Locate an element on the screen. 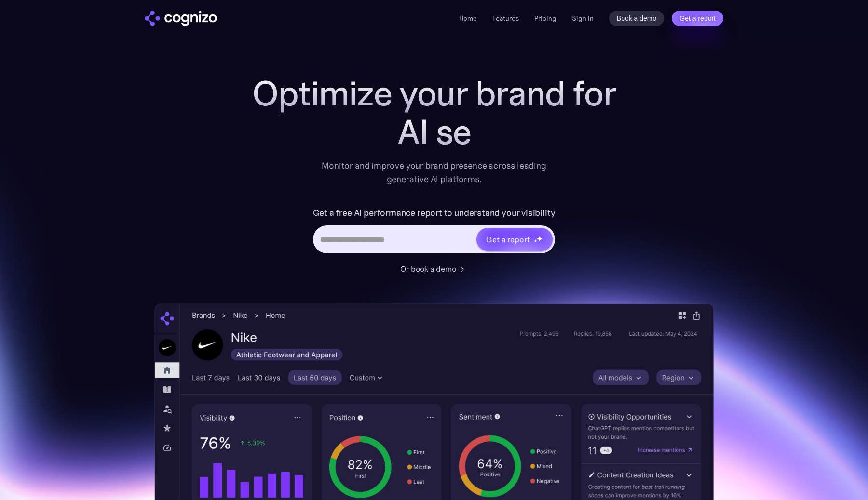  a: Features is located at coordinates (506, 19).